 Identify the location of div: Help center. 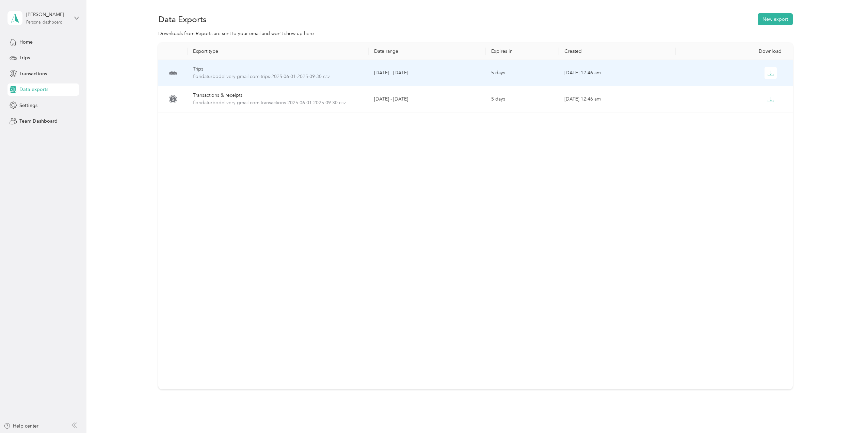
(21, 426).